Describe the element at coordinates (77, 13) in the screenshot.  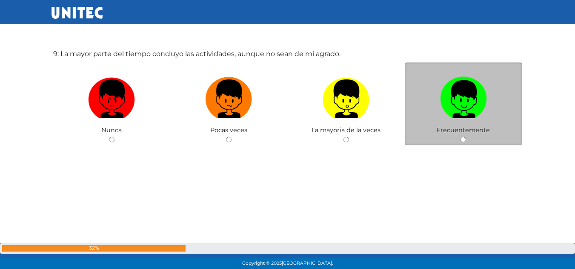
I see `img: UNITEC` at that location.